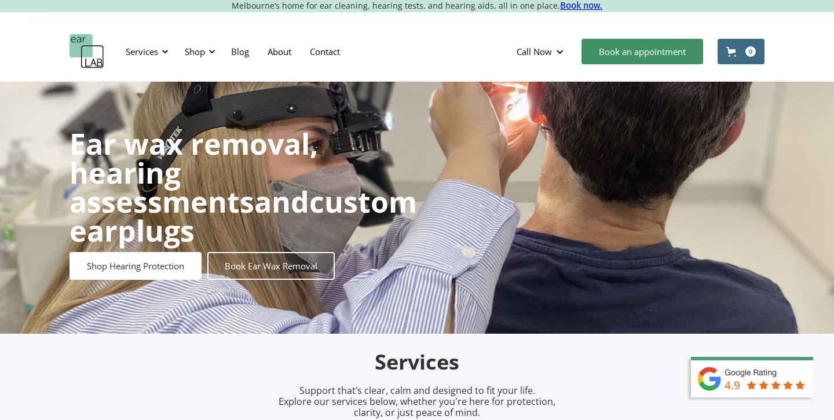 The height and width of the screenshot is (420, 834). Describe the element at coordinates (741, 52) in the screenshot. I see `a: Open cart` at that location.